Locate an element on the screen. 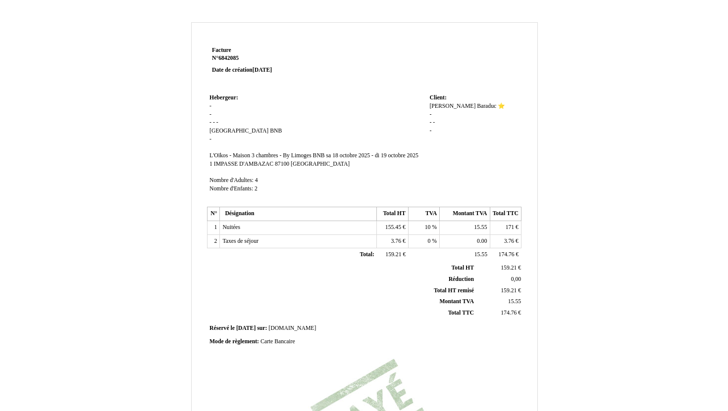 The height and width of the screenshot is (411, 728). span: Total TTC is located at coordinates (461, 313).